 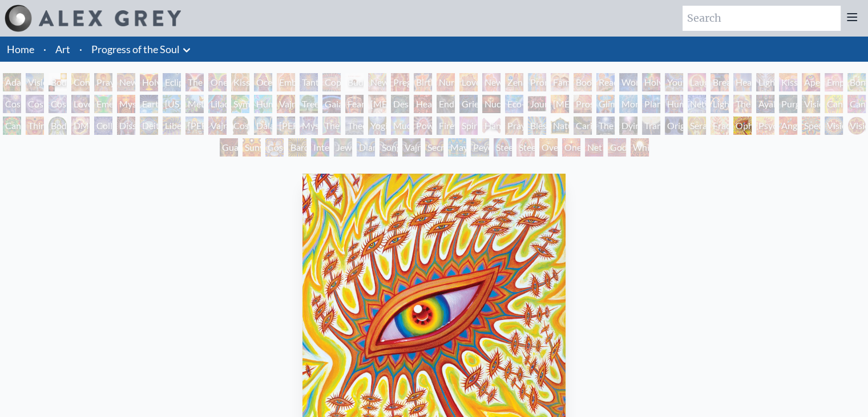 What do you see at coordinates (252, 147) in the screenshot?
I see `div: Sunyata` at bounding box center [252, 147].